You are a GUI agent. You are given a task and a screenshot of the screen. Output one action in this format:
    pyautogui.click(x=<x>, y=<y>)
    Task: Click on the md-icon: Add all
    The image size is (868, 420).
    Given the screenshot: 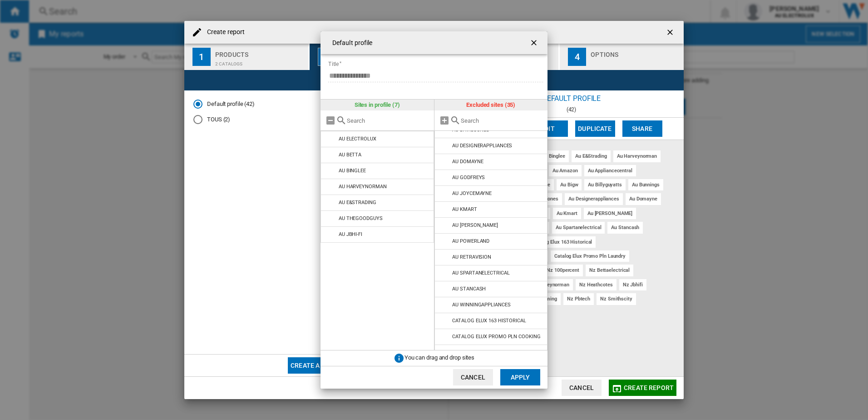 What is the action you would take?
    pyautogui.click(x=445, y=121)
    